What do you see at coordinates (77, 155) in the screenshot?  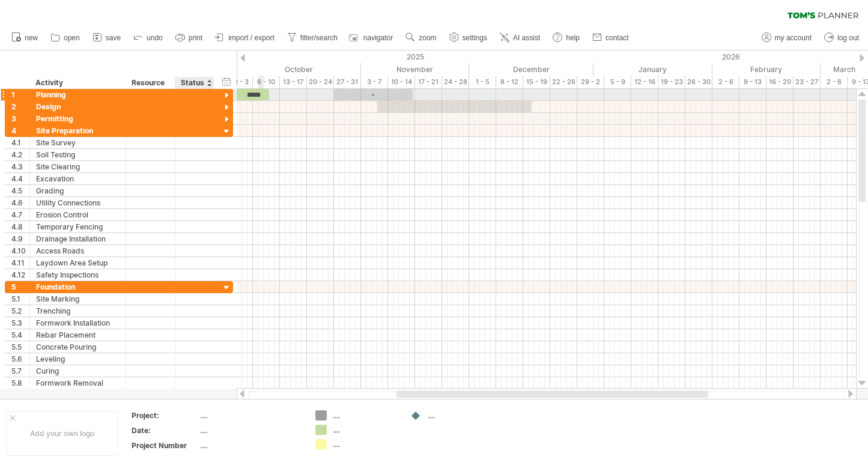 I see `div: Soil Testing` at bounding box center [77, 155].